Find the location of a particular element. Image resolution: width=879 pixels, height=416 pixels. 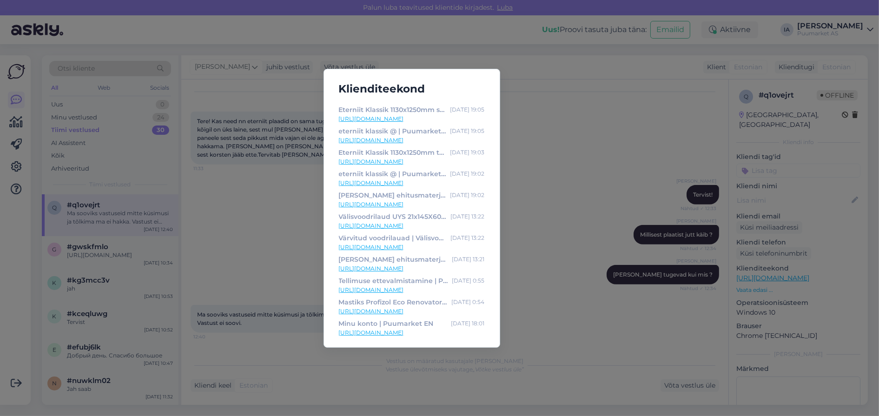

div: Värvitud voodrilauad | Välisvooder - Puumarket ET is located at coordinates (393, 238).